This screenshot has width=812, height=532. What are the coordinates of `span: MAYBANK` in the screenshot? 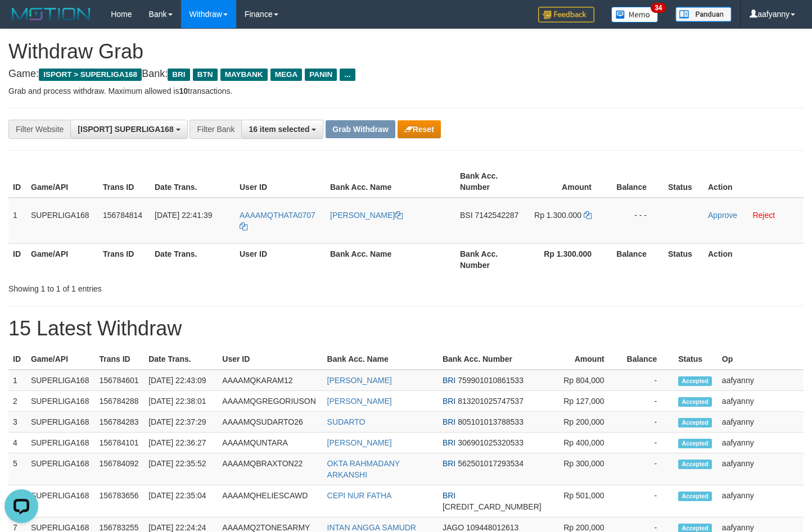 It's located at (244, 75).